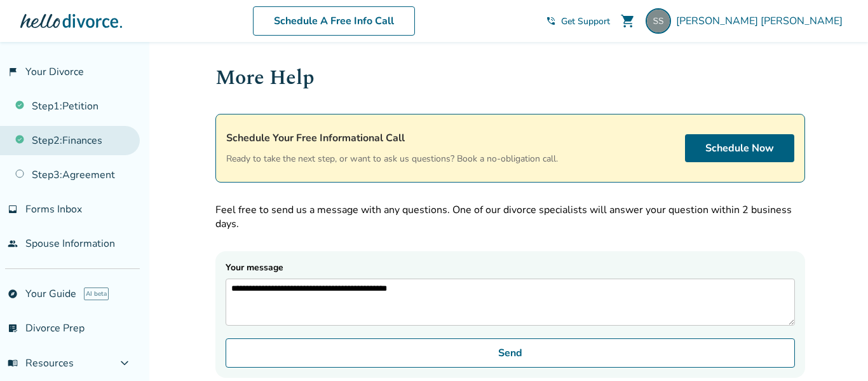 This screenshot has height=381, width=868. What do you see at coordinates (392, 148) in the screenshot?
I see `div: Ready to take the next step, or want to ask us questions? Book a no-obligation call.` at bounding box center [392, 148].